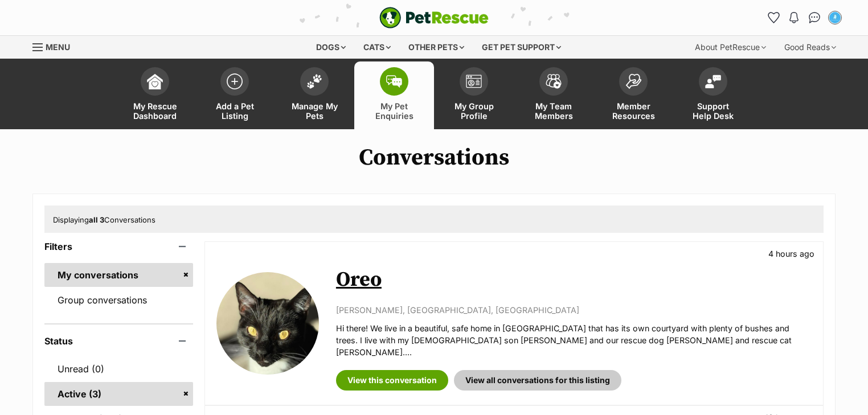  I want to click on a: Add a Pet Listing, so click(235, 95).